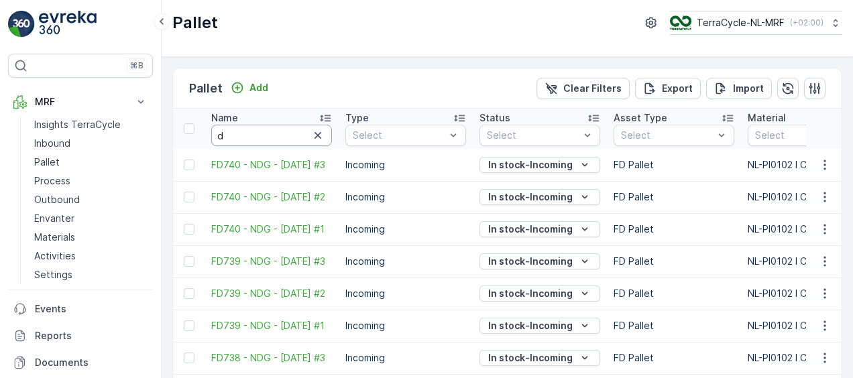  Describe the element at coordinates (91, 144) in the screenshot. I see `a: Inbound` at that location.